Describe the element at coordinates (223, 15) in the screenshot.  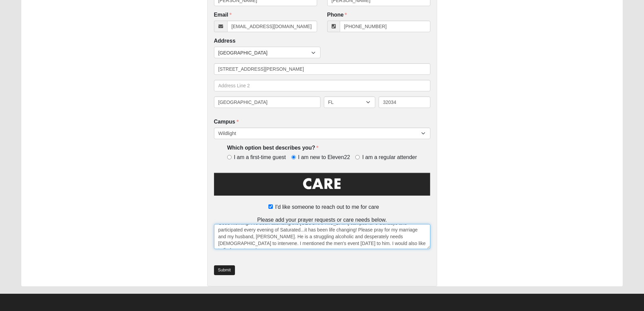
I see `label: Email` at that location.